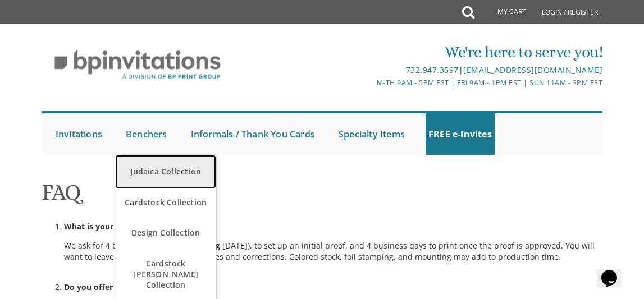 The height and width of the screenshot is (299, 644). Describe the element at coordinates (147, 134) in the screenshot. I see `a: Benchers` at that location.